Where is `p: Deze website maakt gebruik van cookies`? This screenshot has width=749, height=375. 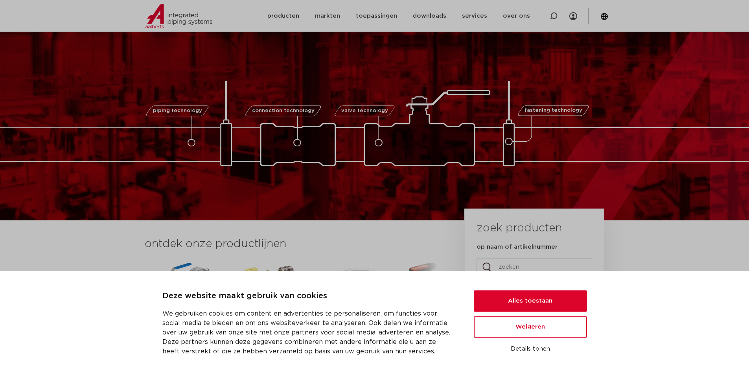
p: Deze website maakt gebruik van cookies is located at coordinates (309, 296).